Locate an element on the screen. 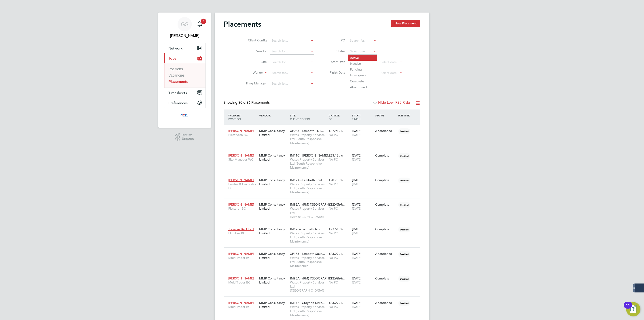  span: Jobs is located at coordinates (172, 58).